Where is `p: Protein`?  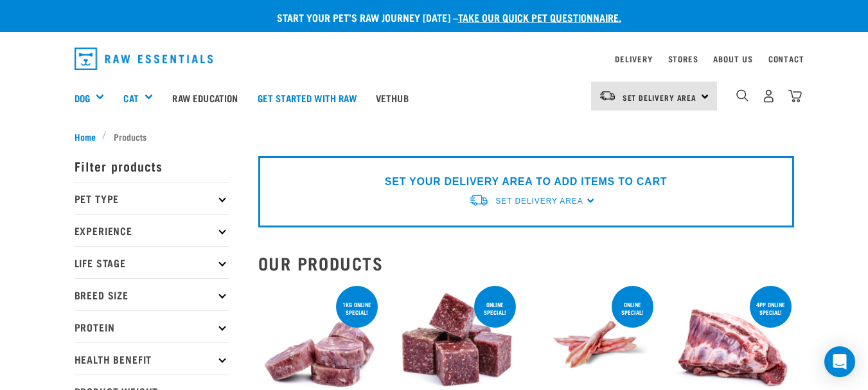 p: Protein is located at coordinates (152, 326).